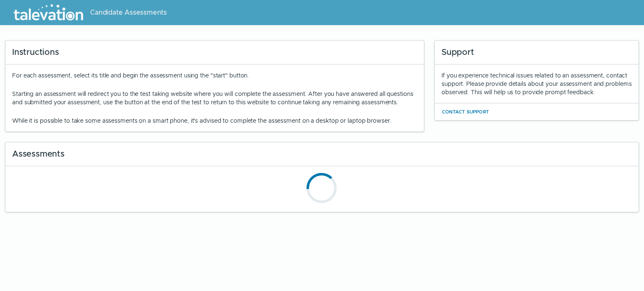 The width and height of the screenshot is (644, 291). What do you see at coordinates (465, 112) in the screenshot?
I see `button: Contact Support` at bounding box center [465, 112].